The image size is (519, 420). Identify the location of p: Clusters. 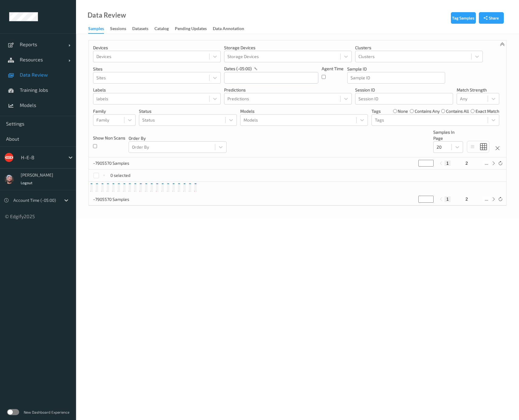
(419, 48).